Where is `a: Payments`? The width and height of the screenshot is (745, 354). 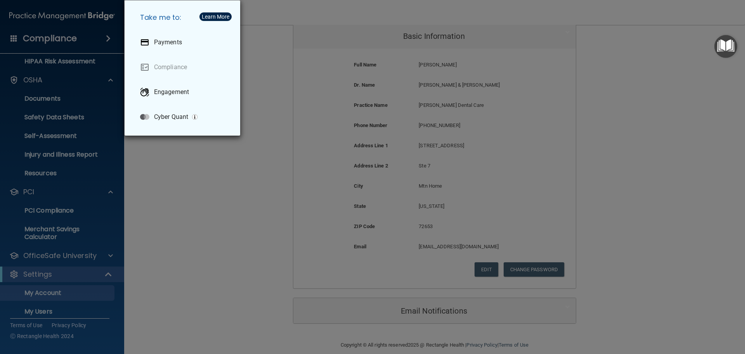 a: Payments is located at coordinates (184, 42).